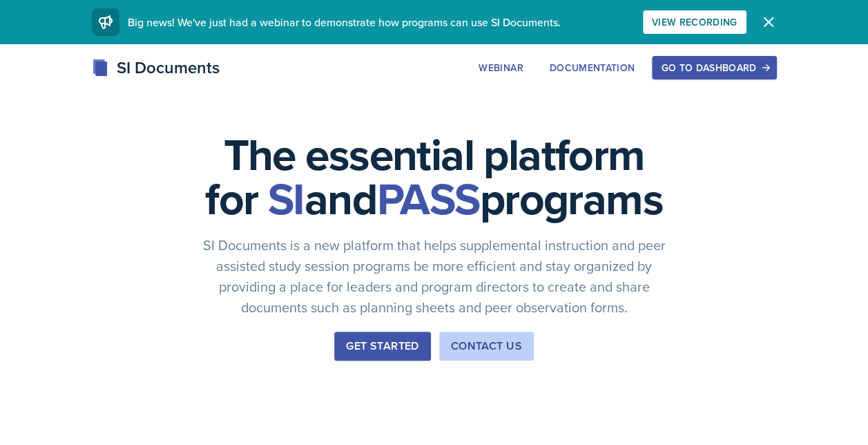 The height and width of the screenshot is (445, 868). Describe the element at coordinates (486, 346) in the screenshot. I see `div: Contact Us` at that location.